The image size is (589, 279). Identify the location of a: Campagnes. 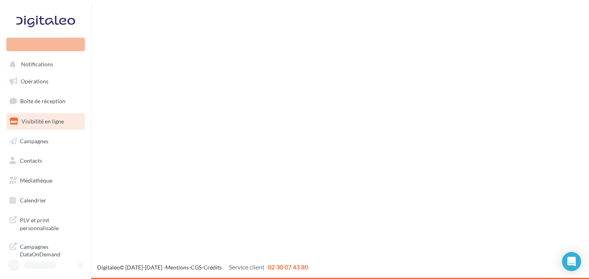
(46, 141).